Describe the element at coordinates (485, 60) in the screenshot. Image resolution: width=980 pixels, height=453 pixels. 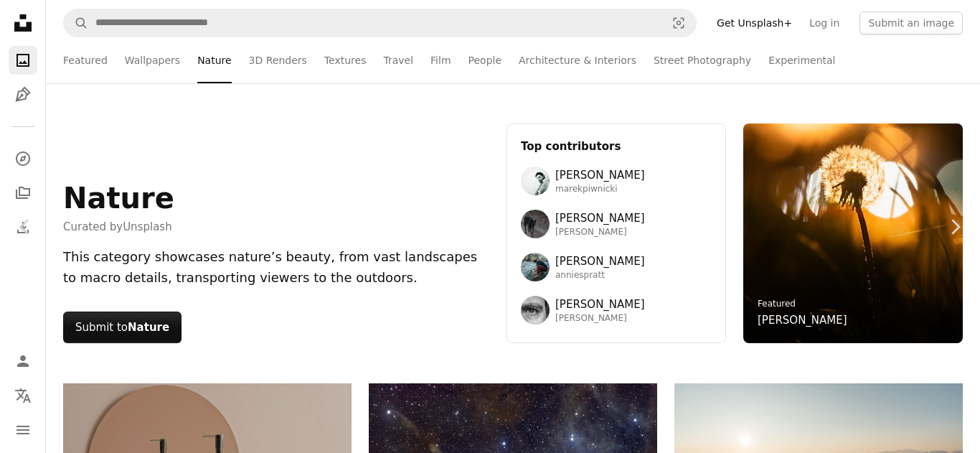
I see `a: People` at that location.